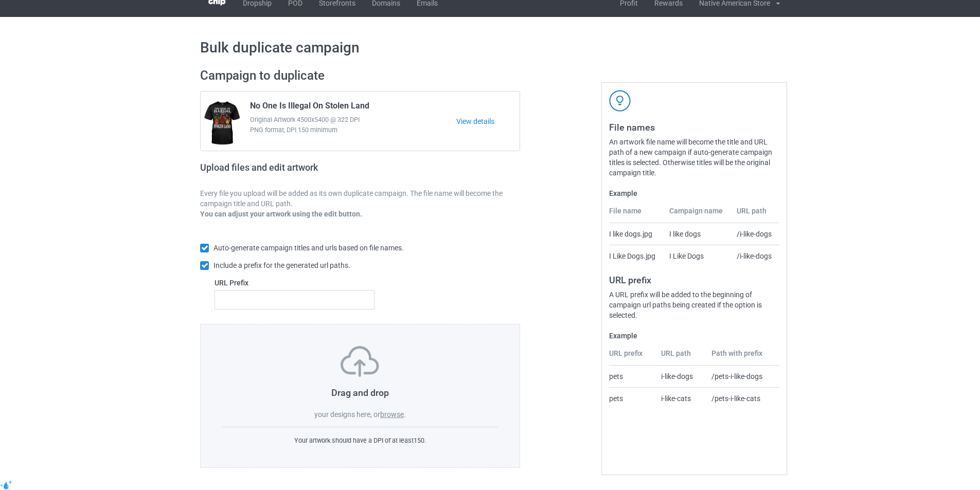  What do you see at coordinates (694, 127) in the screenshot?
I see `h3: File names` at bounding box center [694, 127].